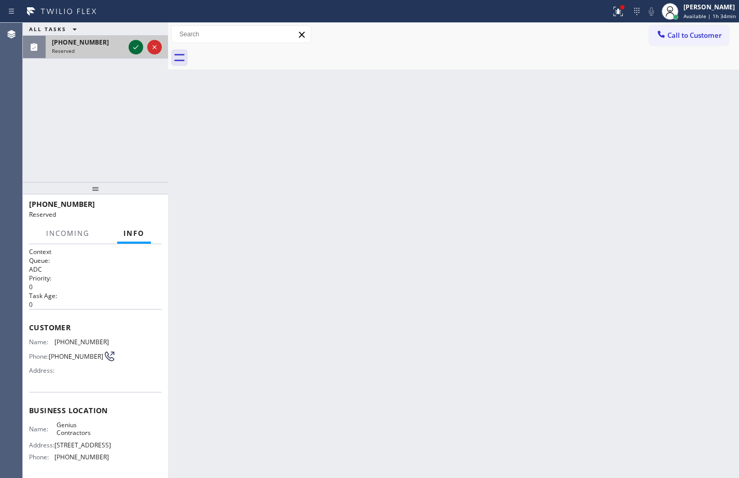 Image resolution: width=739 pixels, height=478 pixels. Describe the element at coordinates (95, 327) in the screenshot. I see `span: Customer` at that location.